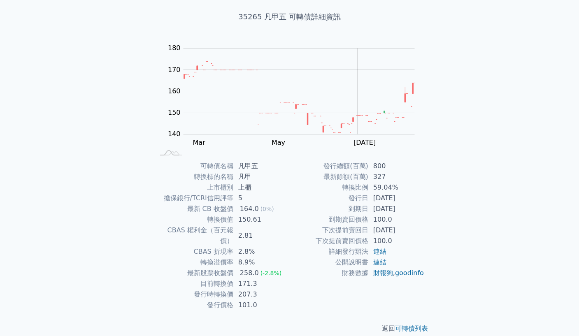  I want to click on td: CBAS 權利金（百元報價）, so click(194, 236).